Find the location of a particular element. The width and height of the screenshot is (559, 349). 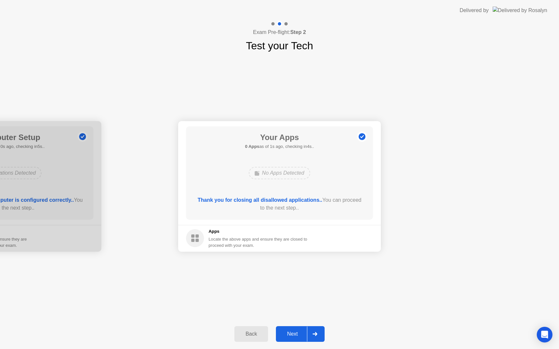

div: Back is located at coordinates (251, 334).